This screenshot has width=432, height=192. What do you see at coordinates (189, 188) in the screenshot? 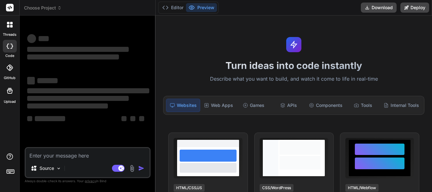
I see `div: HTML/CSS/JS` at bounding box center [189, 188].